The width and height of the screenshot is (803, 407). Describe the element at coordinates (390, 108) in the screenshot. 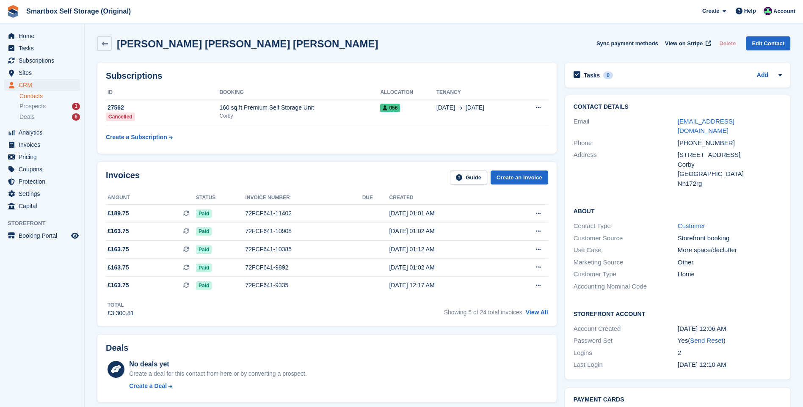

I see `span: 056` at that location.